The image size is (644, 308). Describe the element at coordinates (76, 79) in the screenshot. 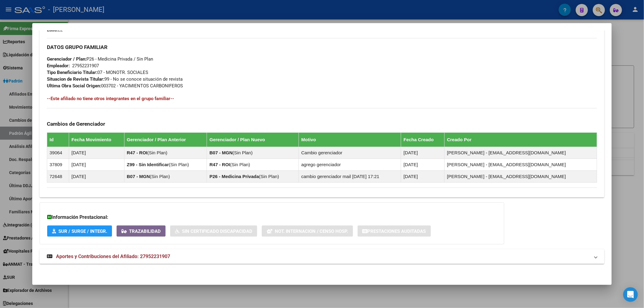

I see `strong: Situacion de Revista Titular:` at that location.